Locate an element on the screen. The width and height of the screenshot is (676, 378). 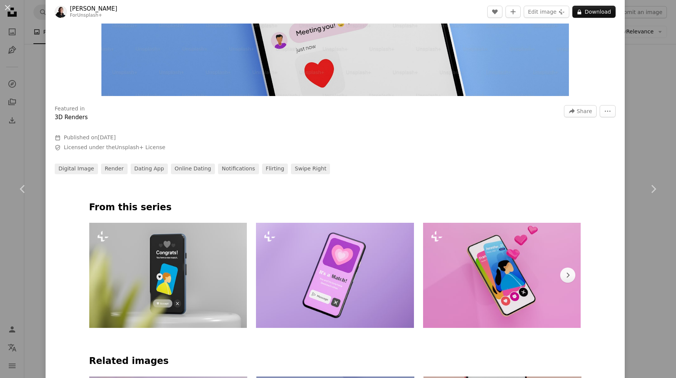
a: render is located at coordinates (114, 169).